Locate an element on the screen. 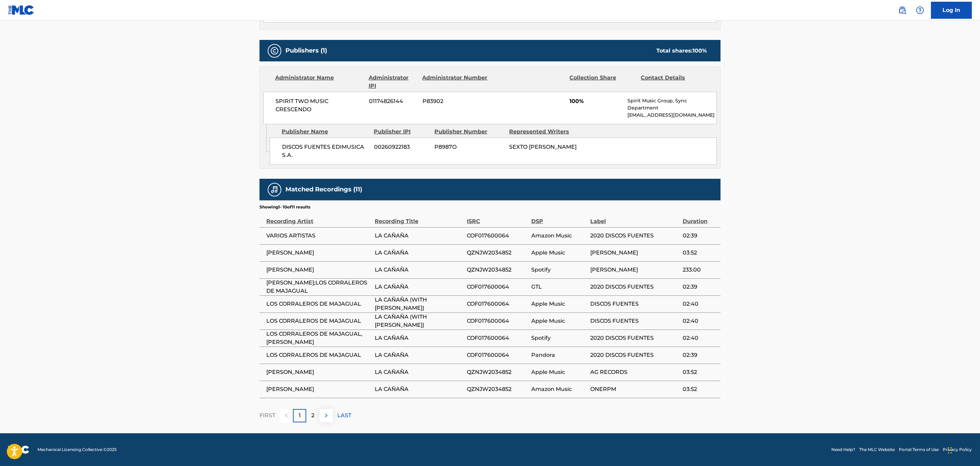  span: 100 % is located at coordinates (700, 51).